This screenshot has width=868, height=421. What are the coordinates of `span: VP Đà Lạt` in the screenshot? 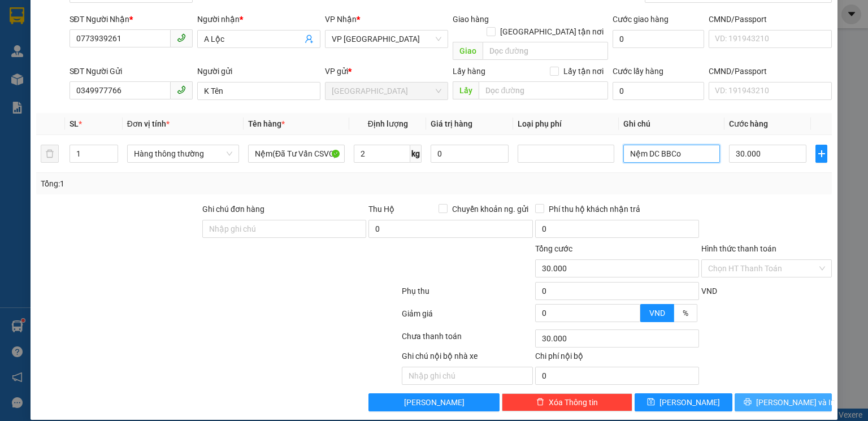 It's located at (387, 39).